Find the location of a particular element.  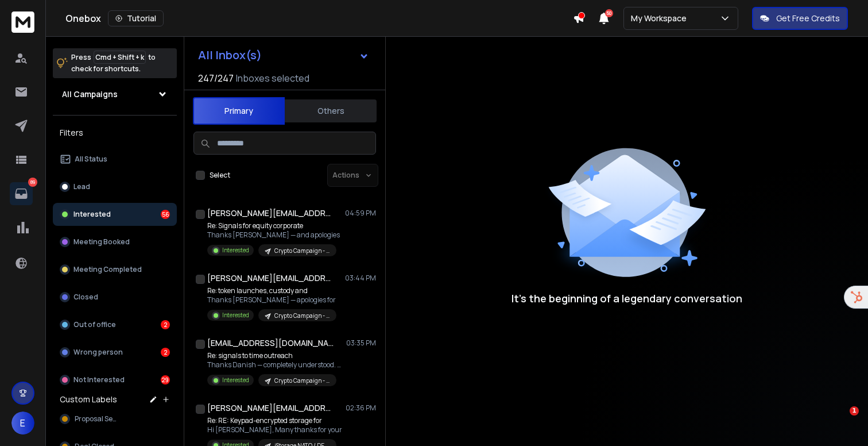

h3: Inboxes selected is located at coordinates (273, 78).